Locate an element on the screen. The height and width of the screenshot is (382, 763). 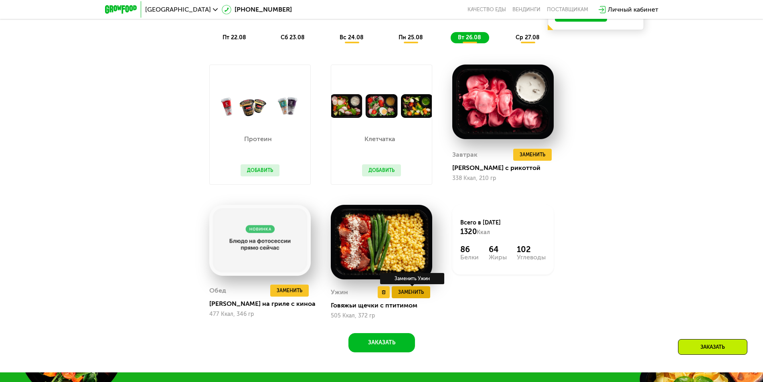
div: поставщикам is located at coordinates (567, 10).